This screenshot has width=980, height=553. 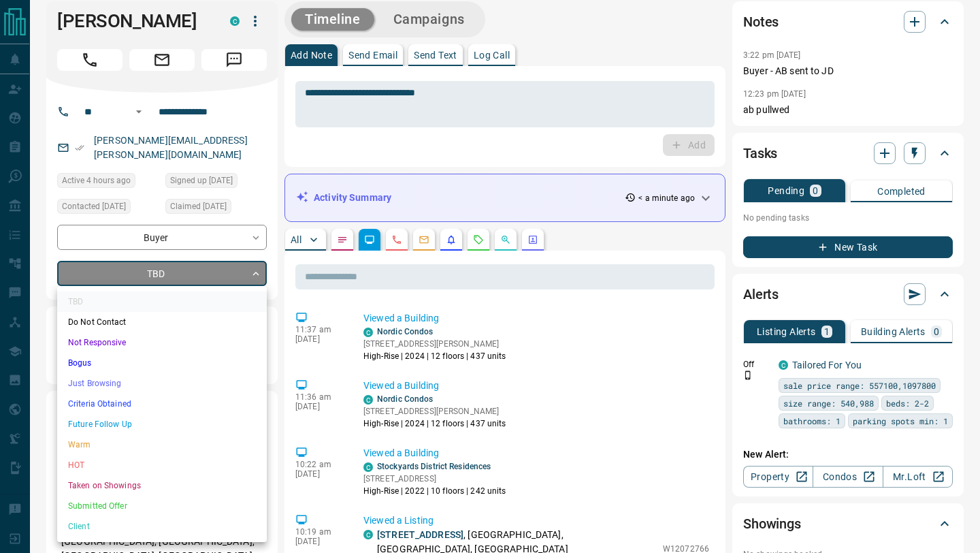 I want to click on li: Client, so click(x=162, y=526).